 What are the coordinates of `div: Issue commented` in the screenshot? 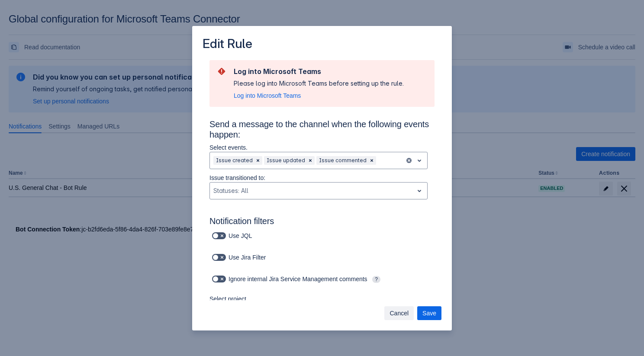 It's located at (342, 161).